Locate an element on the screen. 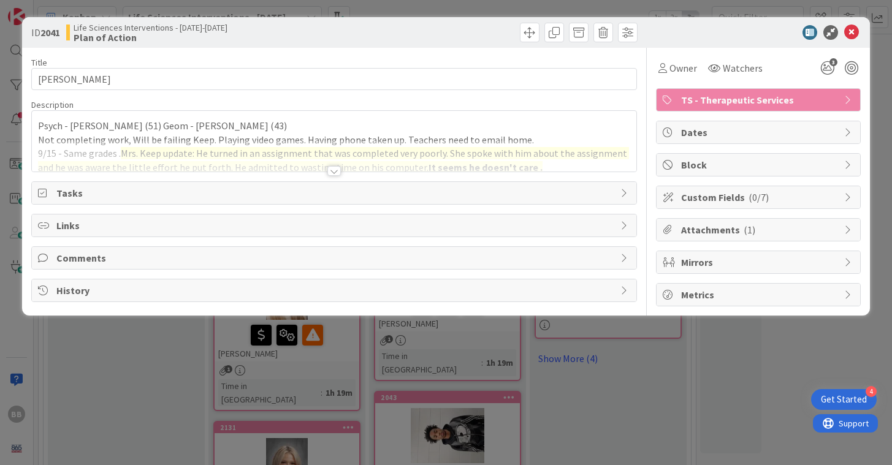  span: Comments is located at coordinates (335, 258).